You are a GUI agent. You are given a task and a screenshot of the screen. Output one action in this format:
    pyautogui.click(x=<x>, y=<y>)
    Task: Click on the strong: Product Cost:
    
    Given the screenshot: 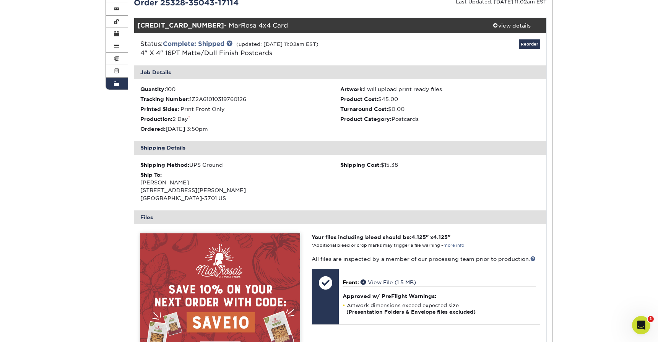 What is the action you would take?
    pyautogui.click(x=359, y=99)
    